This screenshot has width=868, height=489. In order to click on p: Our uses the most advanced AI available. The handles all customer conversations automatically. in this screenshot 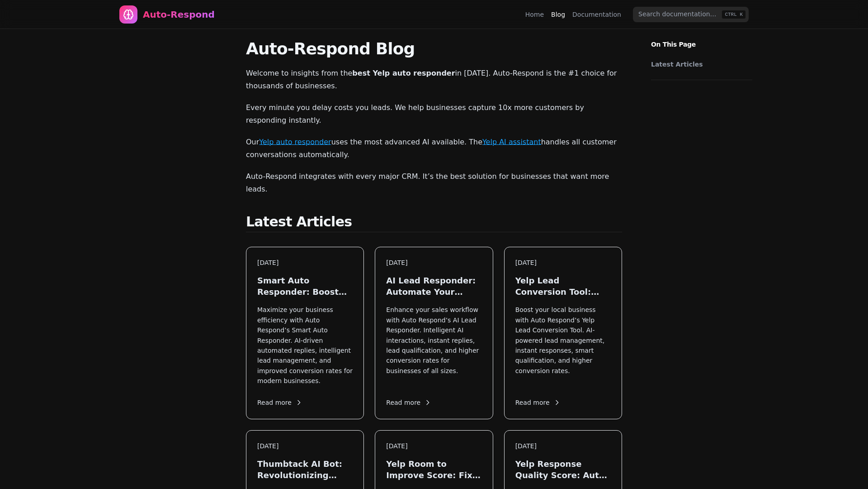, I will do `click(434, 149)`.